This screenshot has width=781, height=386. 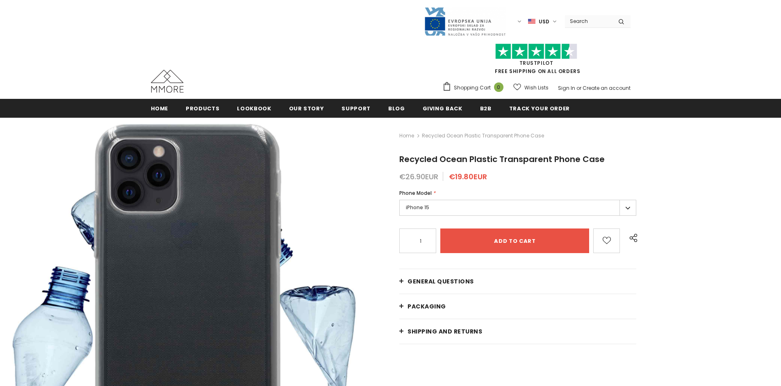 What do you see at coordinates (427, 306) in the screenshot?
I see `span: PACKAGING` at bounding box center [427, 306].